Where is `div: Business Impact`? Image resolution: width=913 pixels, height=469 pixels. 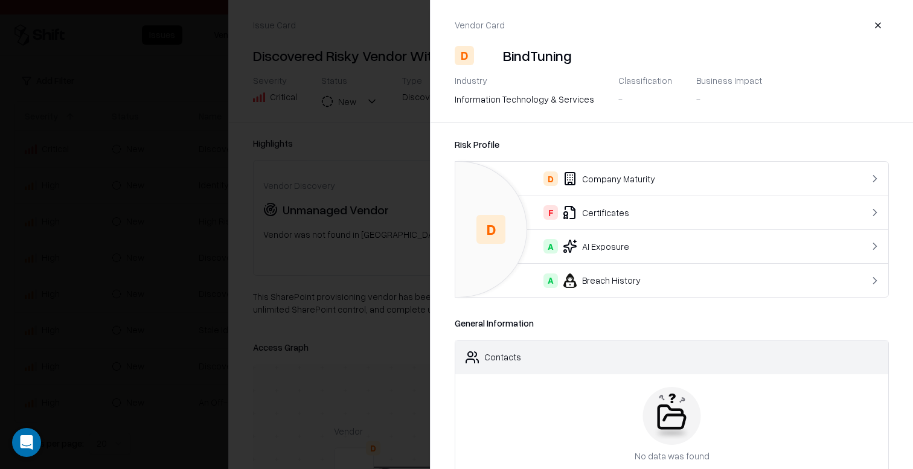 div: Business Impact is located at coordinates (729, 80).